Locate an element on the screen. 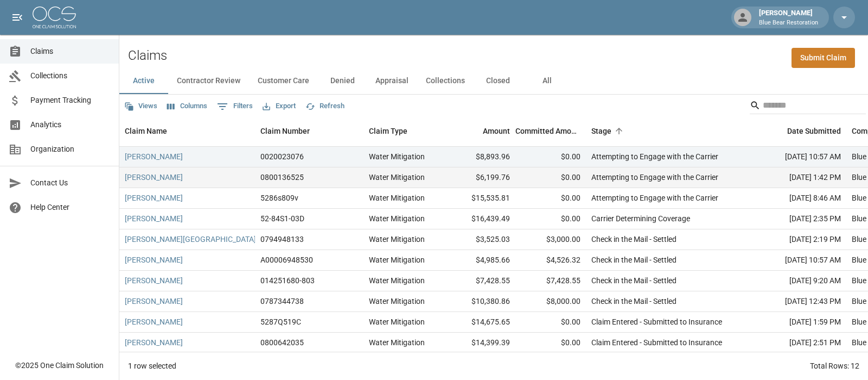  div: $8,000.00 is located at coordinates (551, 302).